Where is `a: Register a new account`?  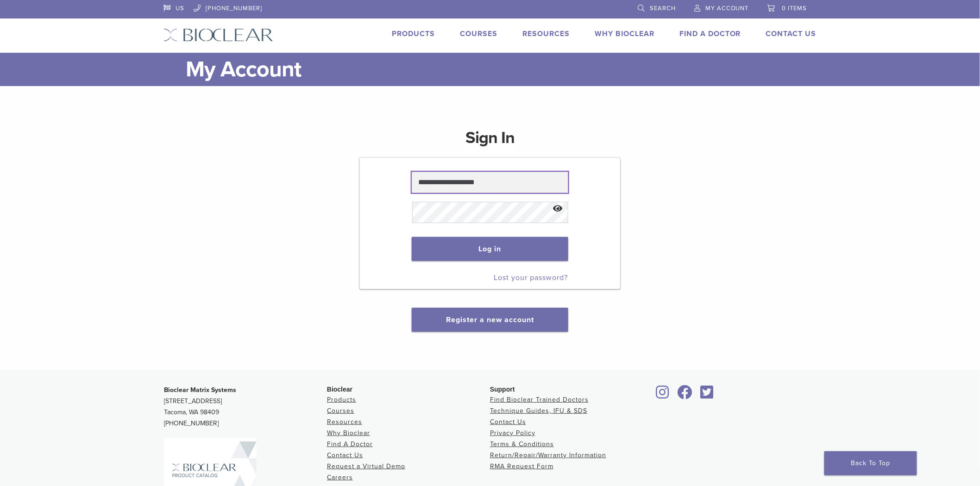 a: Register a new account is located at coordinates (490, 320).